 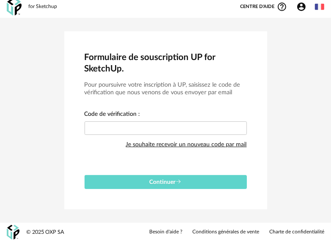 What do you see at coordinates (187, 145) in the screenshot?
I see `div: Je souhaite recevoir un nouveau code par mail` at bounding box center [187, 145].